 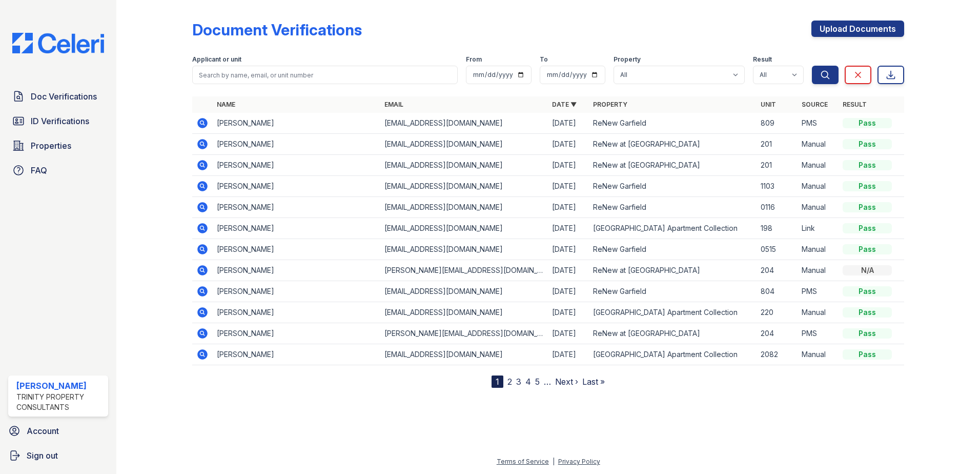 I want to click on a: 5, so click(x=538, y=382).